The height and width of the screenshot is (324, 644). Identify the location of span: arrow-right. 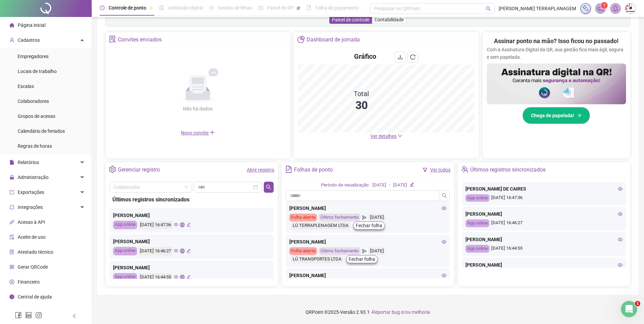
(579, 115).